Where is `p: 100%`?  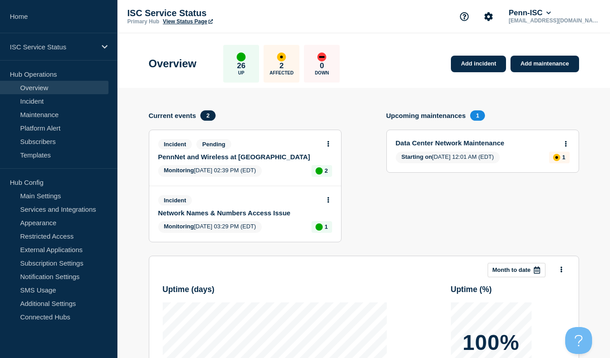
p: 100% is located at coordinates (491, 343).